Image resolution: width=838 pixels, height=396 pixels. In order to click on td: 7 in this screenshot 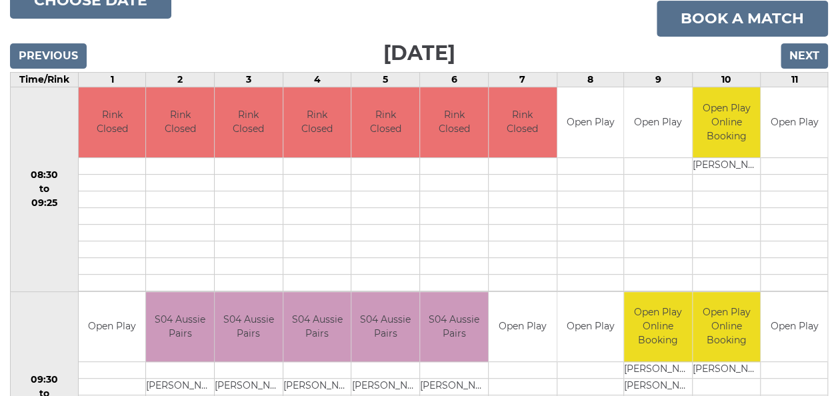, I will do `click(522, 80)`.